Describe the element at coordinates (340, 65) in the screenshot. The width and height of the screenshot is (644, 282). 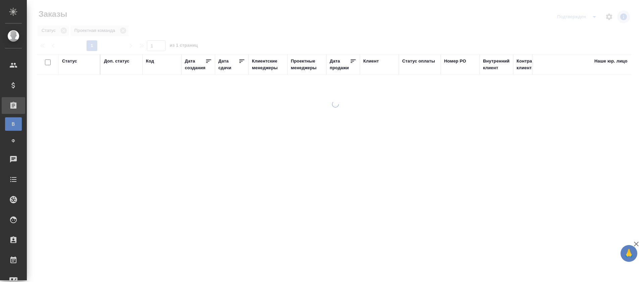
I see `div: Дата продажи` at that location.